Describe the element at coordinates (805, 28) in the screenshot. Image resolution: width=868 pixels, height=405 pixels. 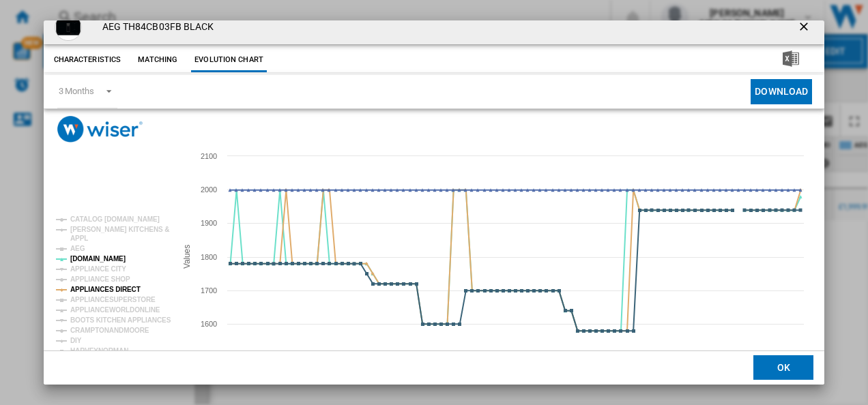
I see `ng-md-icon: getI18NText('BUTTONS.CLOSE_DIALOG')` at that location.